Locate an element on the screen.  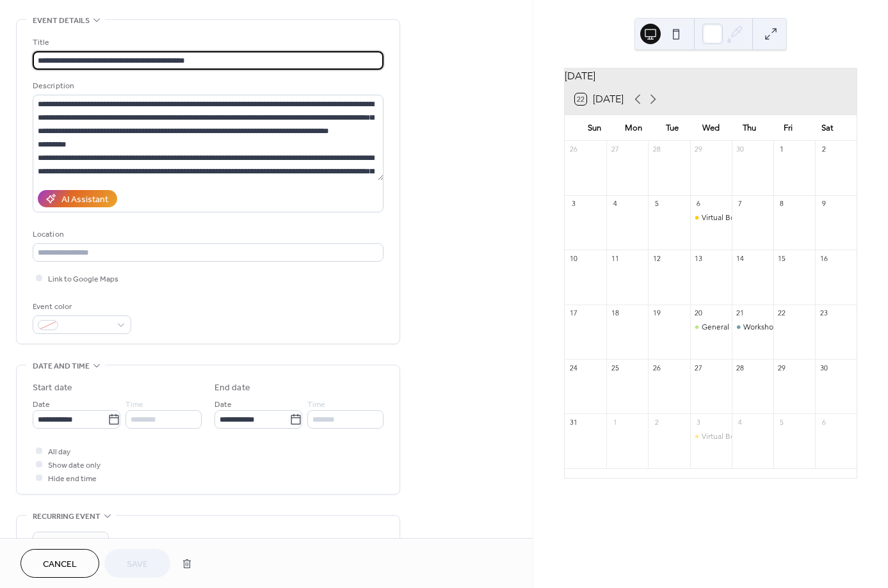
span: All day is located at coordinates (58, 452).